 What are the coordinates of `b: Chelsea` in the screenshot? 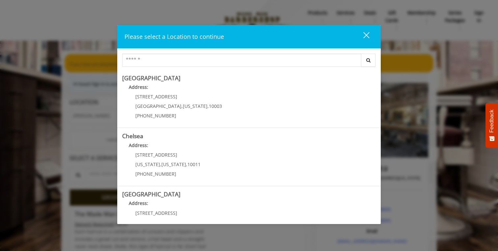 It's located at (133, 136).